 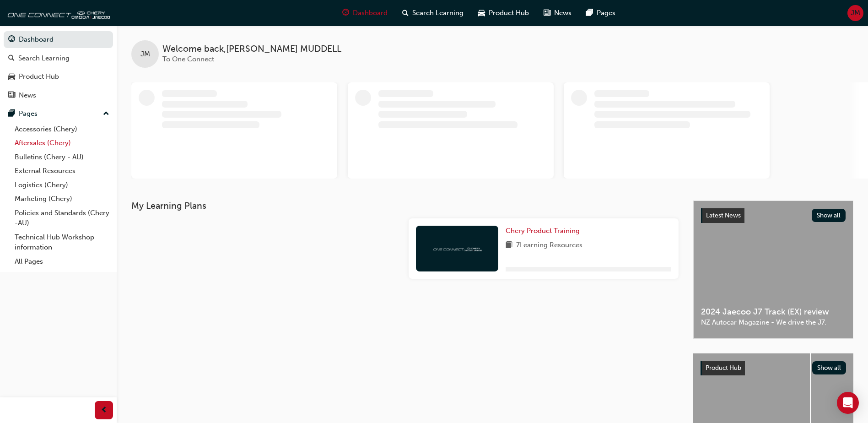 I want to click on a: Marketing (Chery), so click(x=62, y=199).